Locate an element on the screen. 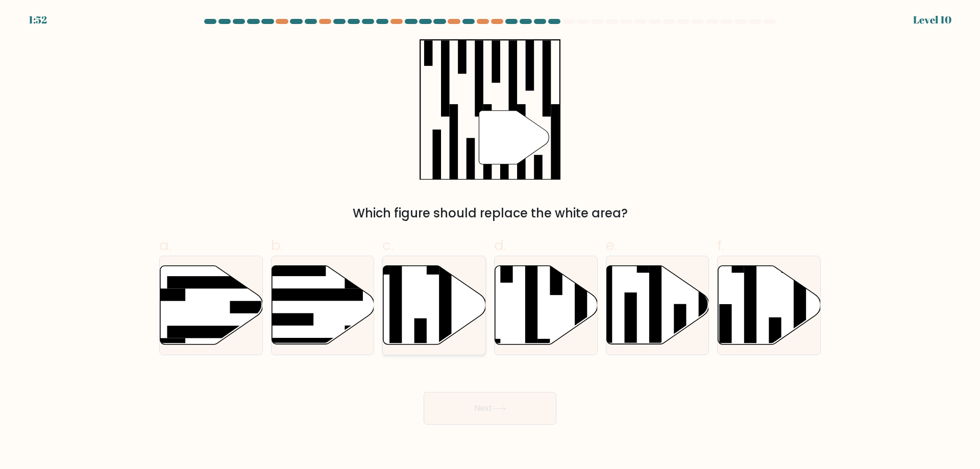  button: Next is located at coordinates (490, 408).